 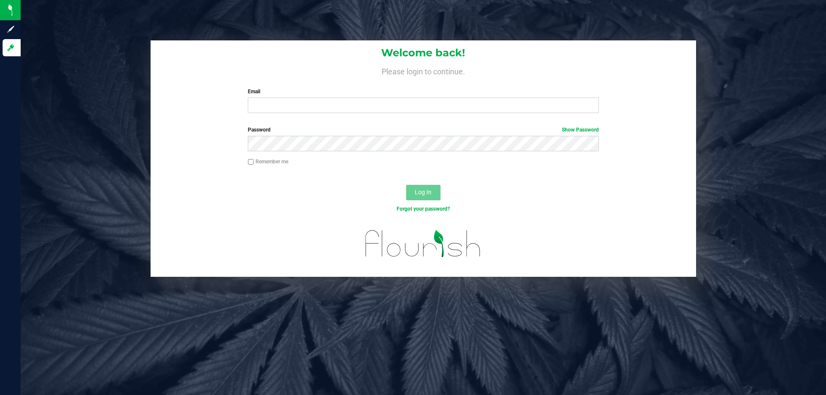 I want to click on a: Forgot your password?, so click(x=423, y=209).